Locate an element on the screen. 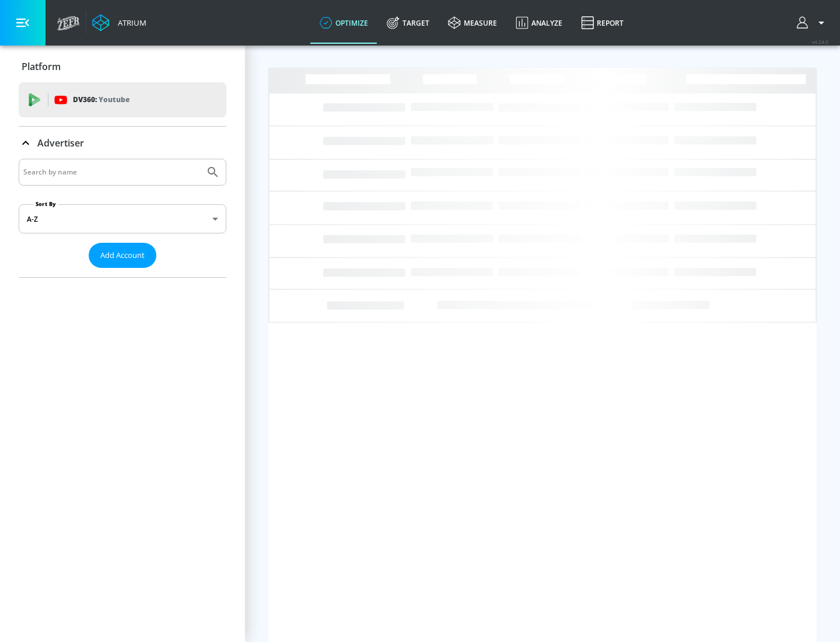  nav: list of Advertiser is located at coordinates (123, 273).